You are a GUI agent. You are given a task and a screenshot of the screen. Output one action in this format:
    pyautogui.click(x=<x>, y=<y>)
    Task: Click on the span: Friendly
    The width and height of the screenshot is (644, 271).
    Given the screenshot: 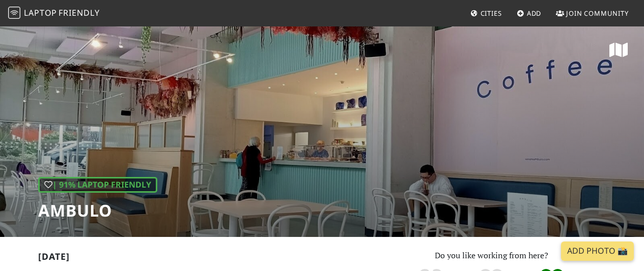 What is the action you would take?
    pyautogui.click(x=79, y=13)
    